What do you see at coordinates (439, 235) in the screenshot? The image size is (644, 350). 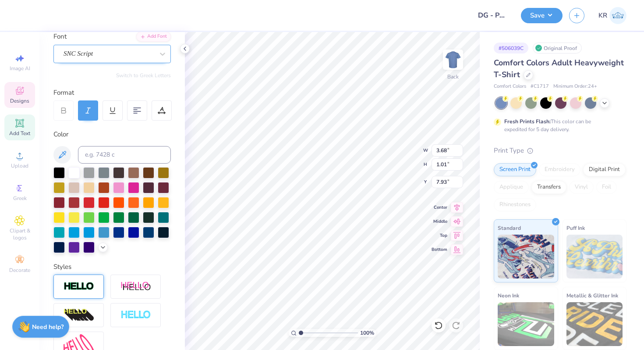 I see `span: Top` at bounding box center [439, 235].